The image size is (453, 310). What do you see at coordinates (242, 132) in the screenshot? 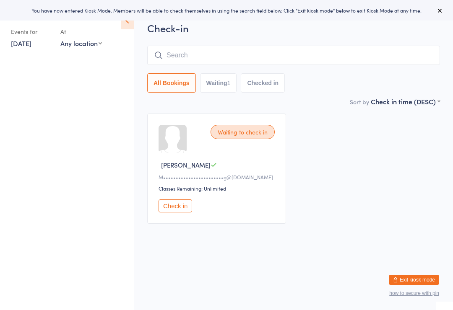
I see `div: Waiting to check in` at bounding box center [242, 132].